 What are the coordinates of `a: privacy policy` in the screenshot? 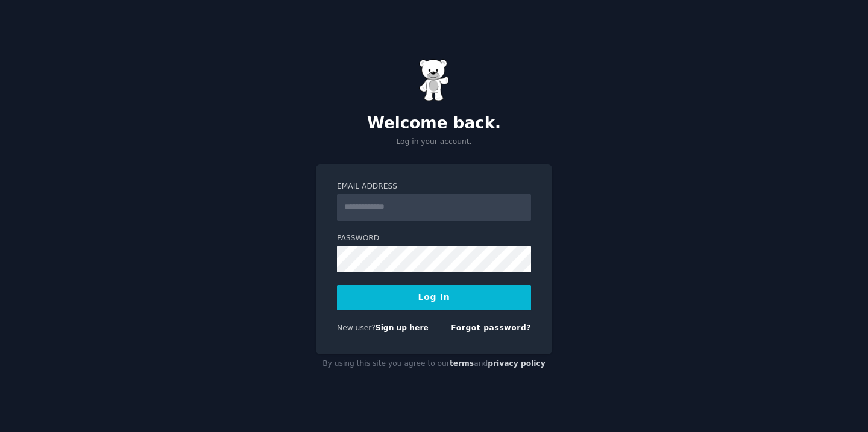 It's located at (516, 363).